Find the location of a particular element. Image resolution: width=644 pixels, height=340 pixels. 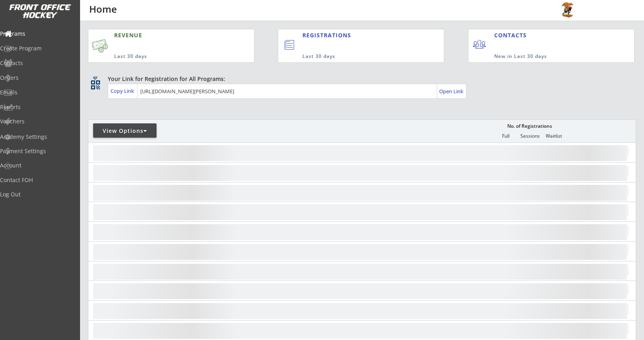

a: Open Link is located at coordinates (452, 91).